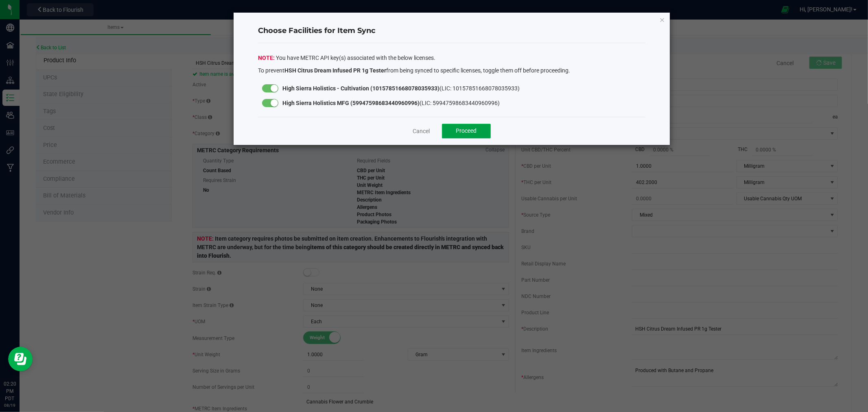  What do you see at coordinates (466, 131) in the screenshot?
I see `span: Proceed` at bounding box center [466, 131].